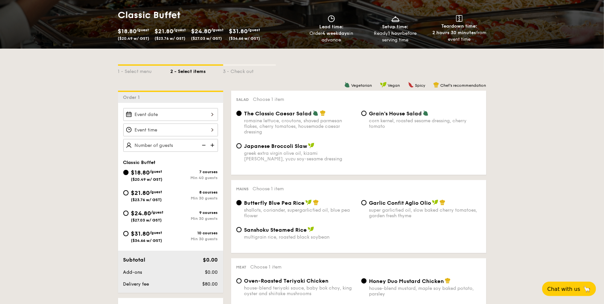 This screenshot has width=604, height=304. I want to click on span: Oven-Roasted Teriyaki Chicken, so click(286, 281).